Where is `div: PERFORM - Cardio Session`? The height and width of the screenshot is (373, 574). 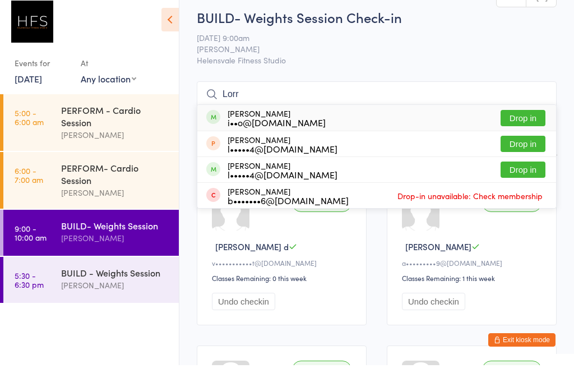
div: PERFORM - Cardio Session is located at coordinates (115, 124).